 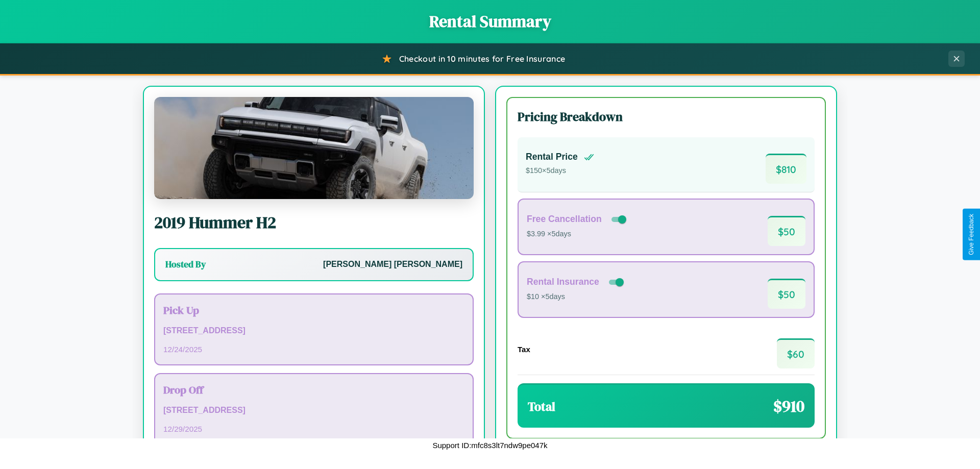 What do you see at coordinates (552, 157) in the screenshot?
I see `h4: Rental Price` at bounding box center [552, 157].